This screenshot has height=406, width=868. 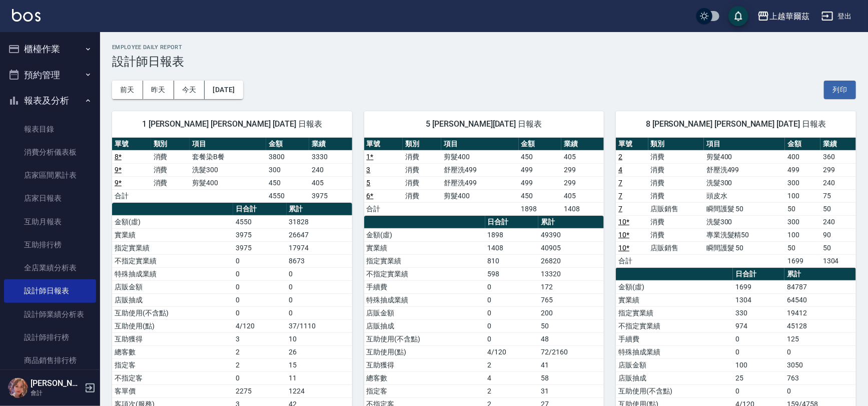 I want to click on td: 互助使用(不含點), so click(x=424, y=339).